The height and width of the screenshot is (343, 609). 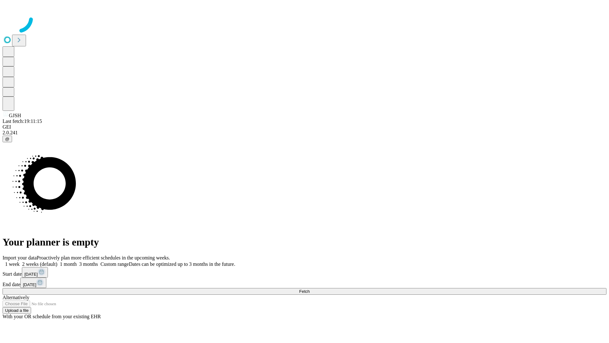 What do you see at coordinates (52, 316) in the screenshot?
I see `span: With your OR schedule from your existing EHR` at bounding box center [52, 316].